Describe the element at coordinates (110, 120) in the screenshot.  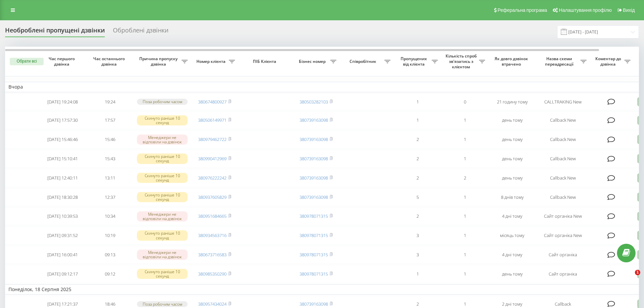
I see `td: 17:57` at that location.